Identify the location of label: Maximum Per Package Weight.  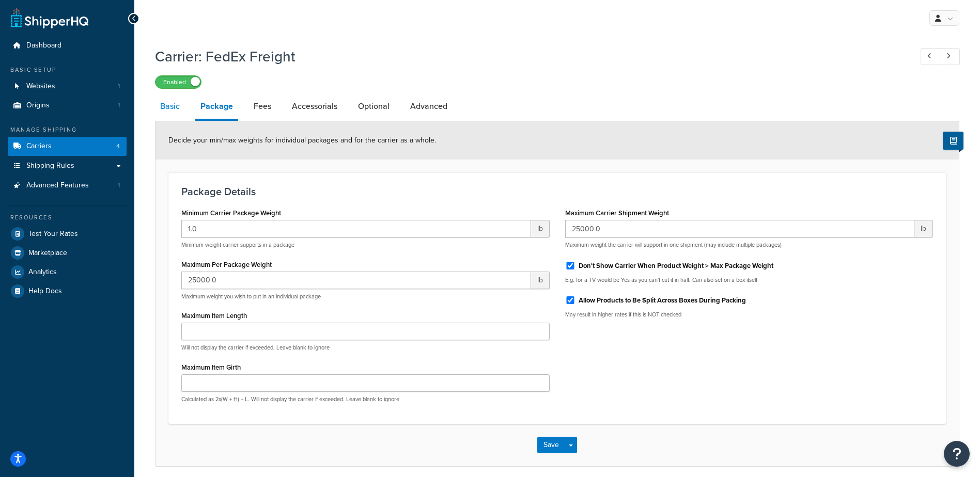
(227, 265).